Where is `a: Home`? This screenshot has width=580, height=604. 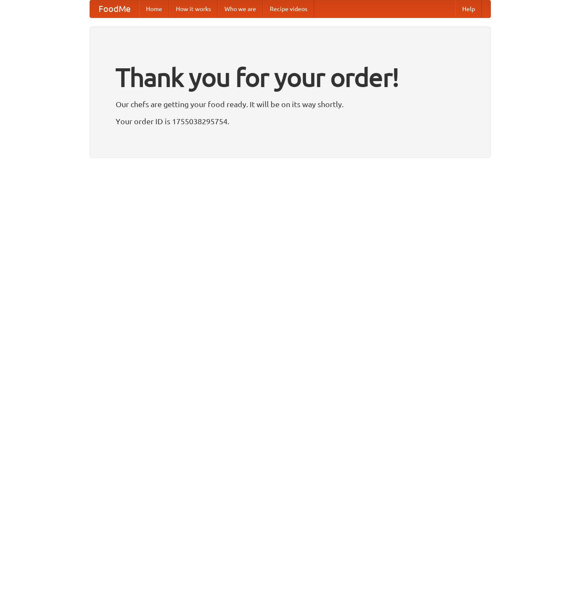 a: Home is located at coordinates (154, 9).